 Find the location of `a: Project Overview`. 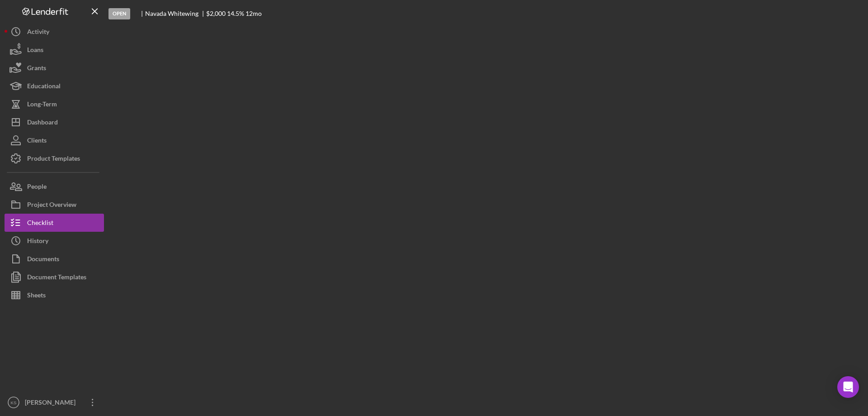

a: Project Overview is located at coordinates (54, 204).